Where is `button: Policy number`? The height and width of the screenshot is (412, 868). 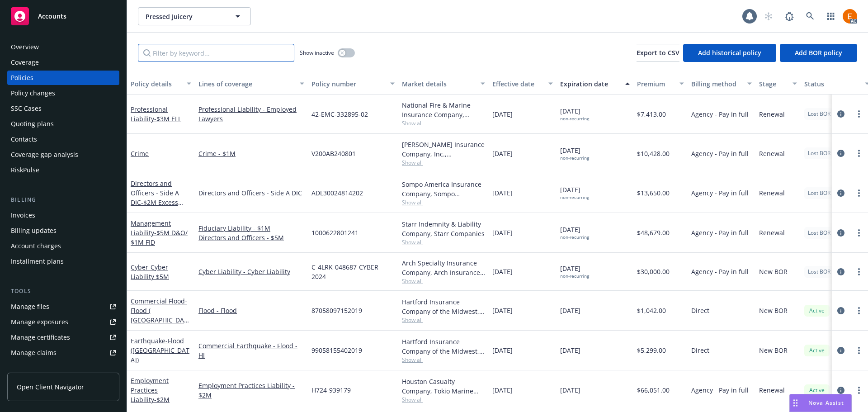
button: Policy number is located at coordinates (353, 84).